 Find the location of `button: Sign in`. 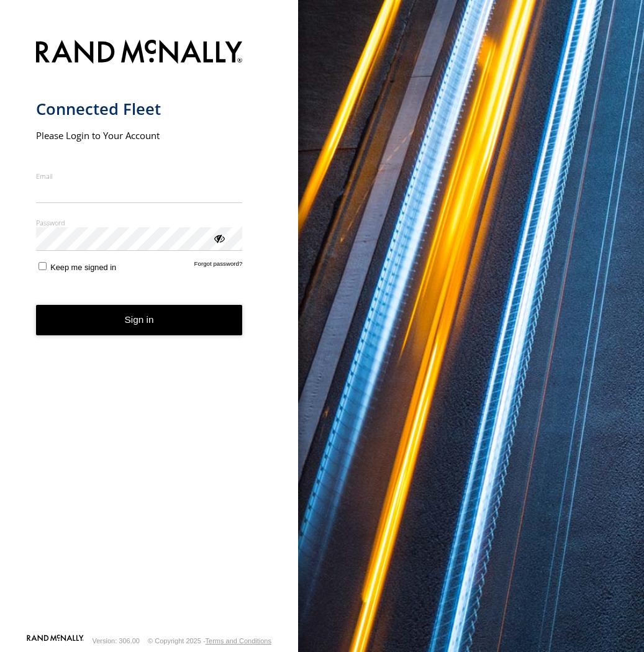

button: Sign in is located at coordinates (139, 320).